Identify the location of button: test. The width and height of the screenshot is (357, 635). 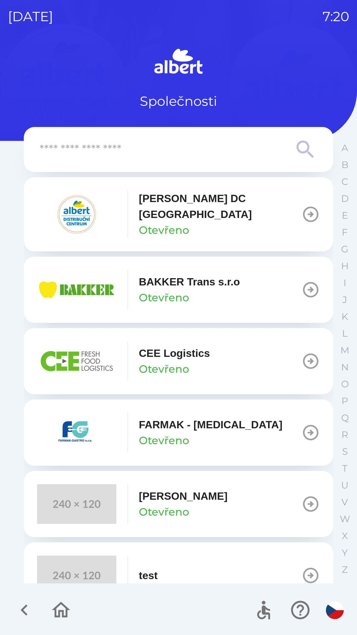
(179, 576).